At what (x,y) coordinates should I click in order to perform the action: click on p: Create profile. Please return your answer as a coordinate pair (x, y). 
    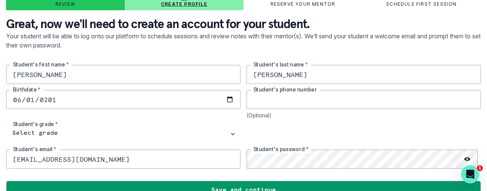
    Looking at the image, I should click on (184, 4).